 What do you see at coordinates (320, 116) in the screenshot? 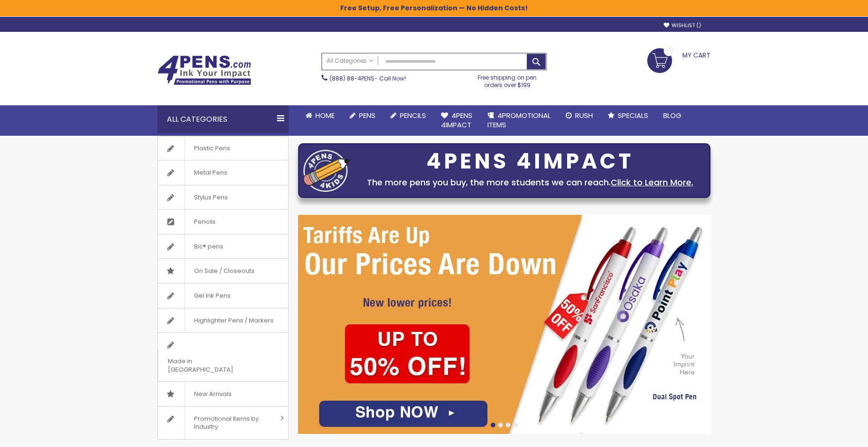
I see `a: Home` at bounding box center [320, 116].